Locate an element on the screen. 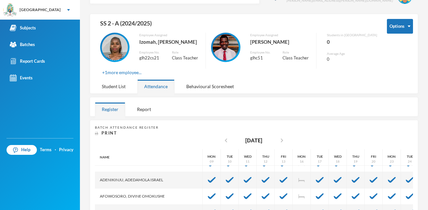 Image resolution: width=428 pixels, height=210 pixels. div: Behavioural Scoresheet is located at coordinates (210, 86).